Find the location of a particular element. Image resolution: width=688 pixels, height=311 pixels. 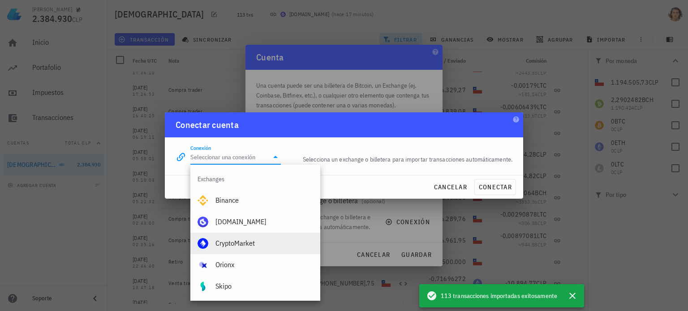

div: Conectar cuenta is located at coordinates (207, 125).